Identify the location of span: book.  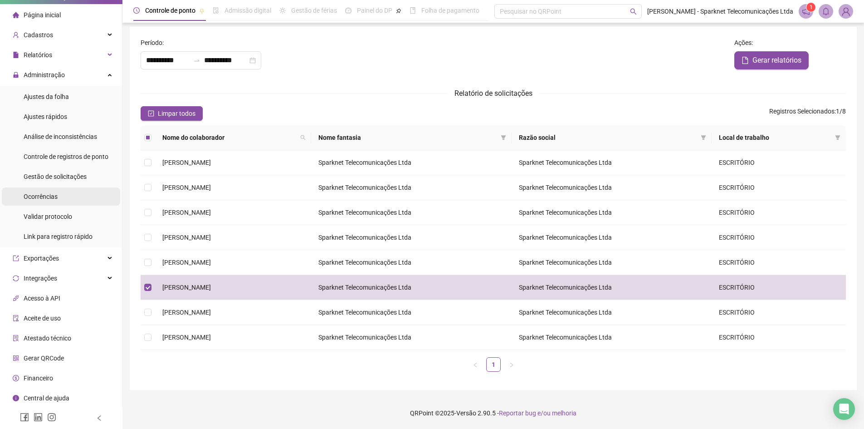
(413, 10).